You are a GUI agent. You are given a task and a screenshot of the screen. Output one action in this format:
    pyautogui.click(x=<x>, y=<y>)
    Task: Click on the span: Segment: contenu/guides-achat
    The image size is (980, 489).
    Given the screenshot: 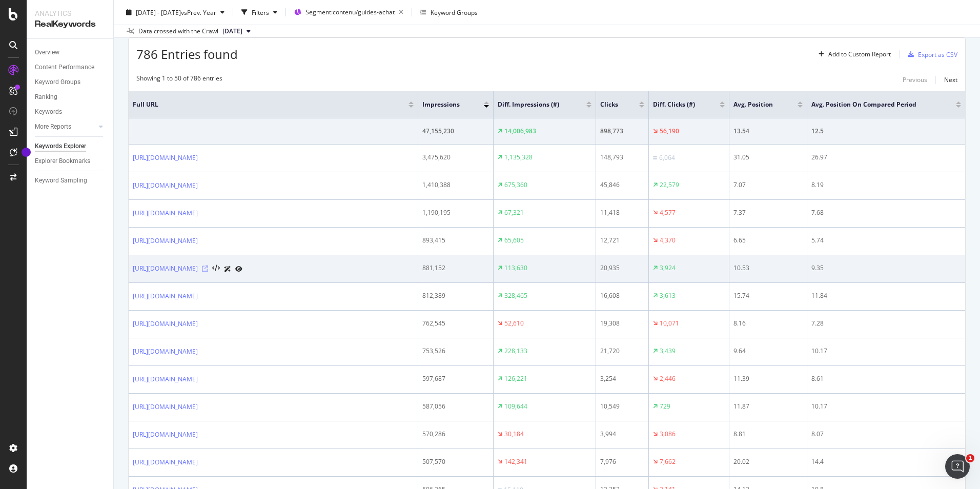 What is the action you would take?
    pyautogui.click(x=350, y=12)
    